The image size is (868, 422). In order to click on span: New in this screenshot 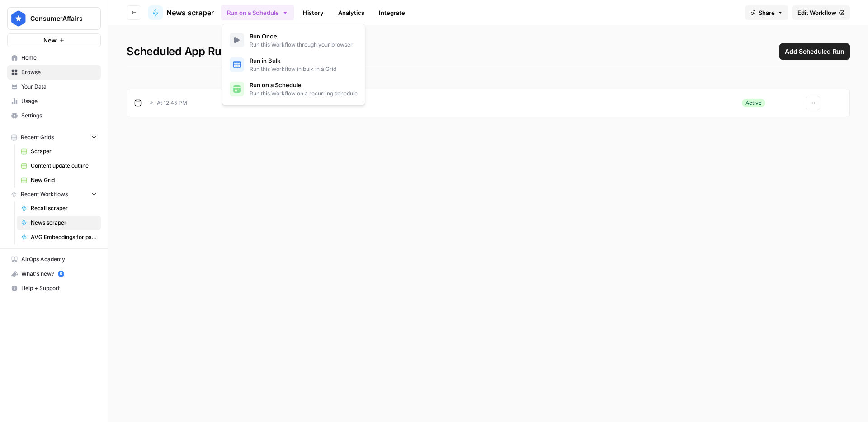, I will do `click(50, 40)`.